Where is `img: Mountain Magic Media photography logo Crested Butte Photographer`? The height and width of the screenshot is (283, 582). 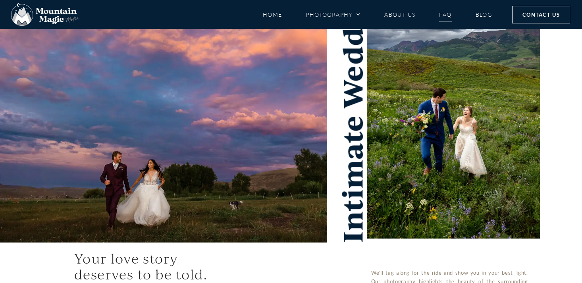 img: Mountain Magic Media photography logo Crested Butte Photographer is located at coordinates (45, 15).